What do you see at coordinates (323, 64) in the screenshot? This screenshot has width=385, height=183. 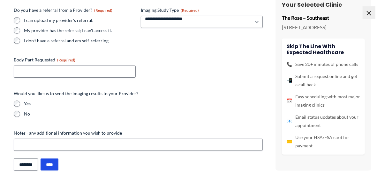 I see `li: Save 20+ minutes of phone calls` at bounding box center [323, 64].